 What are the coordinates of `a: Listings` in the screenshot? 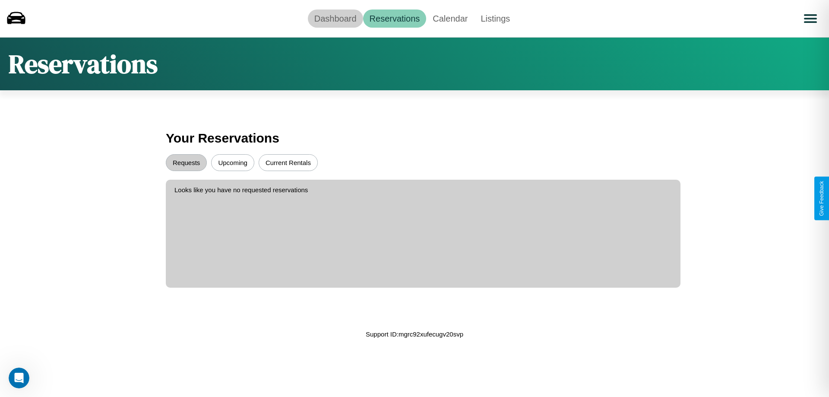 It's located at (495, 19).